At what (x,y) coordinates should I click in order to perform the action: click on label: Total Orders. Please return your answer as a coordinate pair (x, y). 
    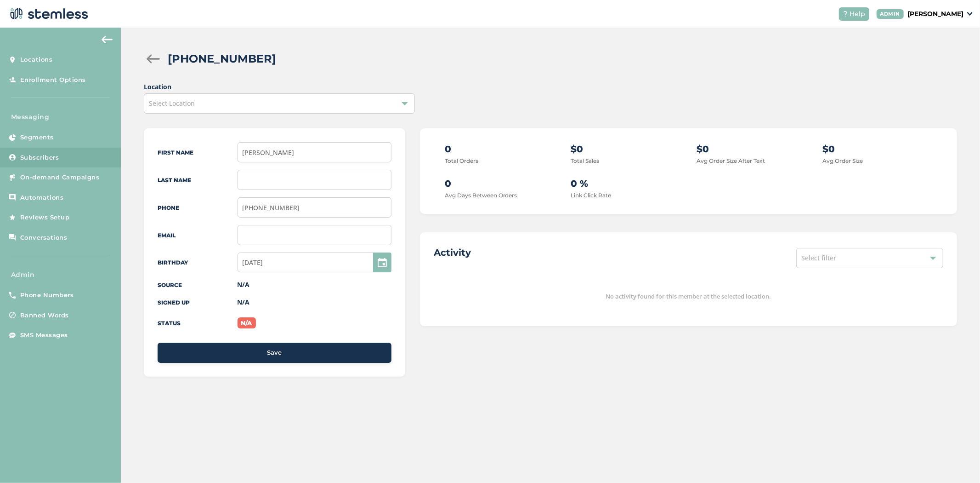
    Looking at the image, I should click on (461, 161).